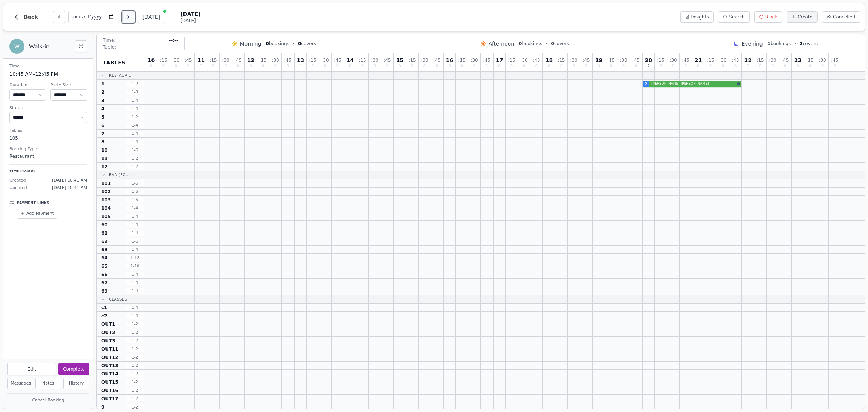  What do you see at coordinates (48, 156) in the screenshot?
I see `dd: Restaurant` at bounding box center [48, 156].